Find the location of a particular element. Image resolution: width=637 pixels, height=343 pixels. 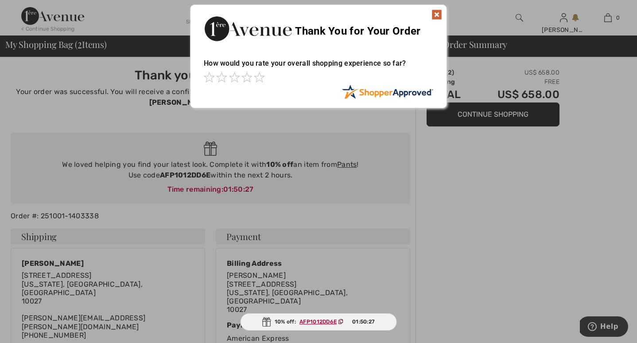

img: x is located at coordinates (437, 15).